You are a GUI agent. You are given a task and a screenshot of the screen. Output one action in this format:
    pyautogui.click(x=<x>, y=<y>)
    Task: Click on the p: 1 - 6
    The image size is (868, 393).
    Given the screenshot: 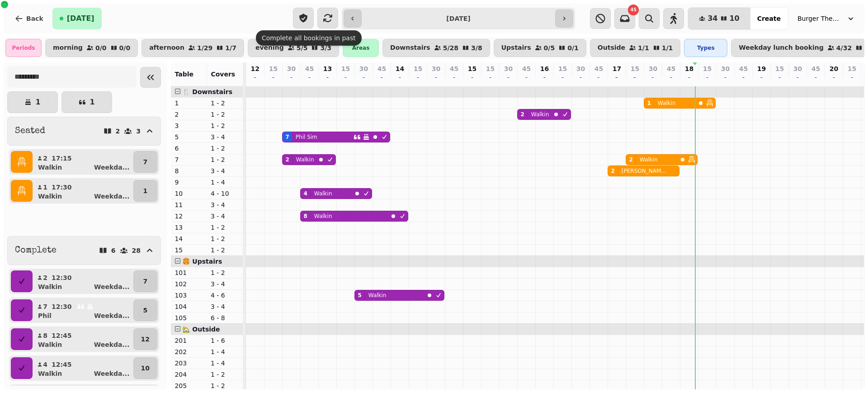 What is the action you would take?
    pyautogui.click(x=225, y=340)
    